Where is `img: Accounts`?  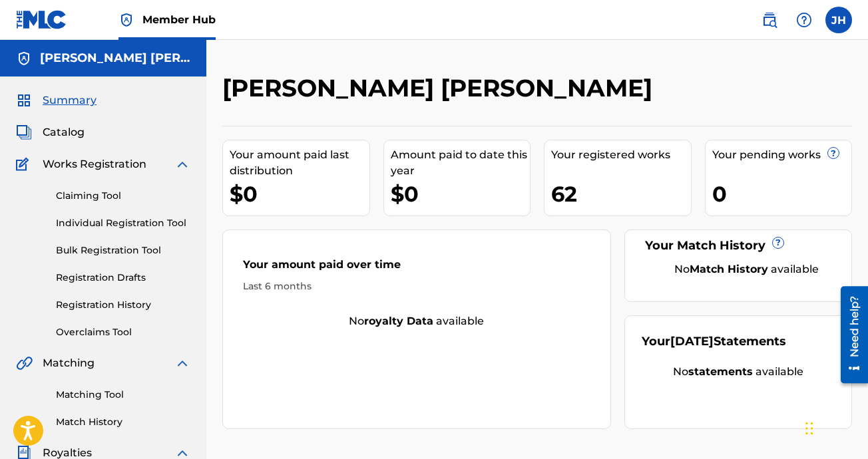 img: Accounts is located at coordinates (24, 58).